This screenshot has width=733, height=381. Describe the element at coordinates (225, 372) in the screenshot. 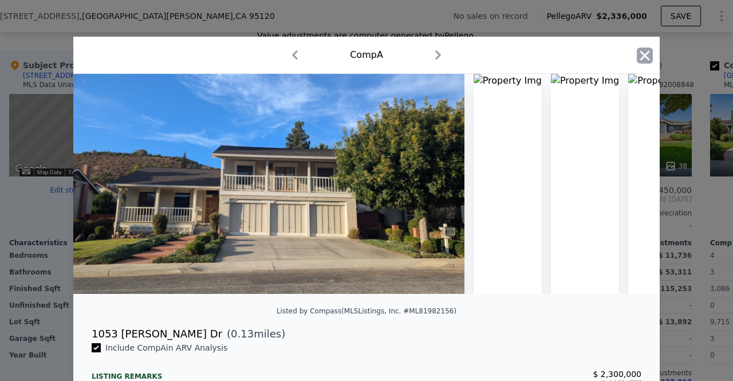

I see `div: Listing remarks` at that location.